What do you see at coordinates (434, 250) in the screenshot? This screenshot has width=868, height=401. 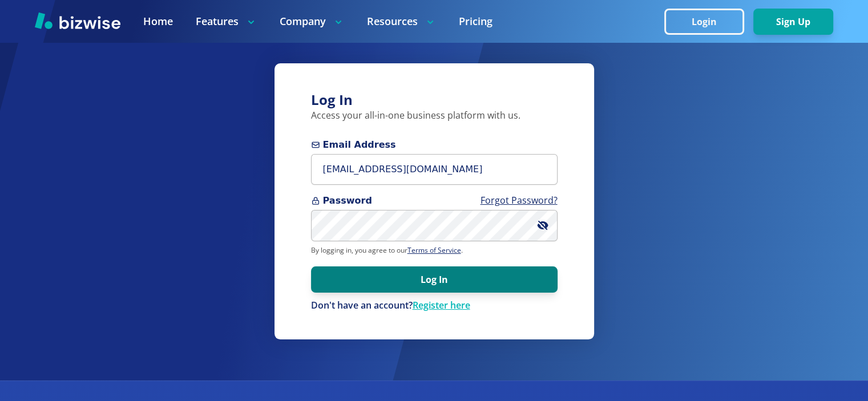 I see `a: Terms of Service` at bounding box center [434, 250].